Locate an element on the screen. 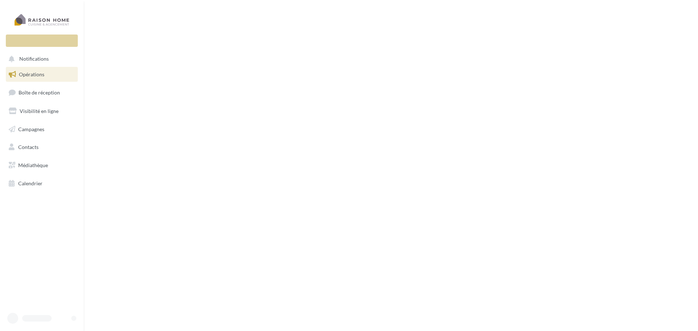 The height and width of the screenshot is (331, 698). span: Médiathèque is located at coordinates (33, 165).